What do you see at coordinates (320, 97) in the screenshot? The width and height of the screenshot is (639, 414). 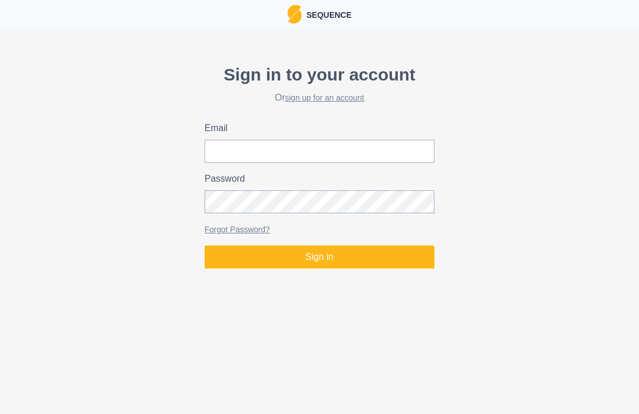 I see `h2: Or` at bounding box center [320, 97].